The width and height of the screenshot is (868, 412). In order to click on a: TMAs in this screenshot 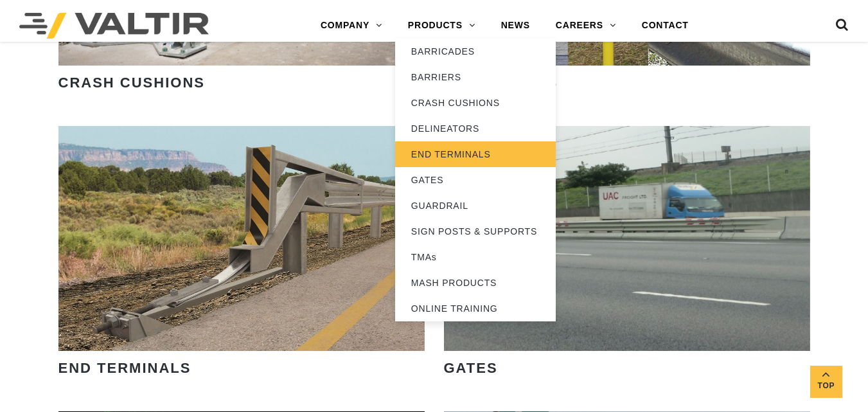, I will do `click(475, 257)`.